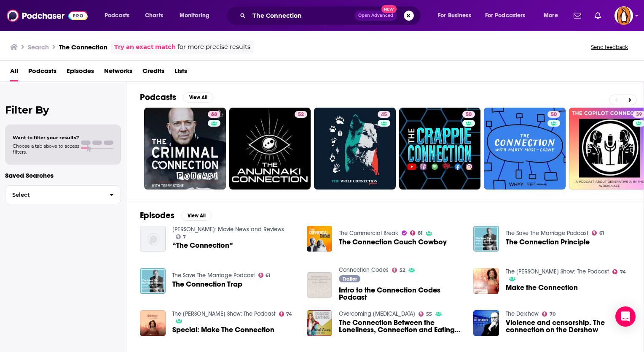  I want to click on a: 55, so click(425, 314).